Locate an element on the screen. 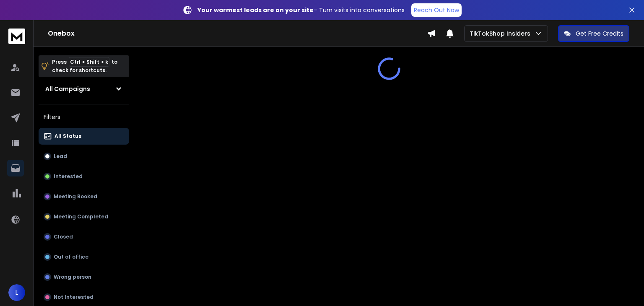  img: logo is located at coordinates (17, 36).